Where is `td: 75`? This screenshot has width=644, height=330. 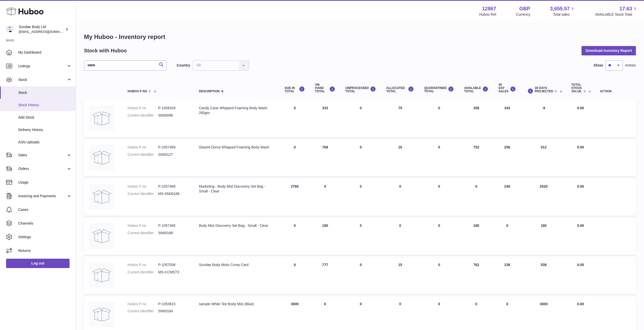 td: 75 is located at coordinates (400, 119).